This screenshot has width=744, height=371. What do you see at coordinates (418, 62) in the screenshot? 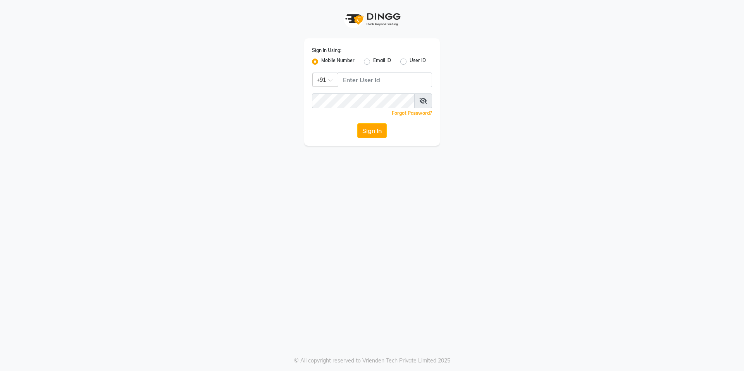
I see `label: User ID` at bounding box center [418, 62].